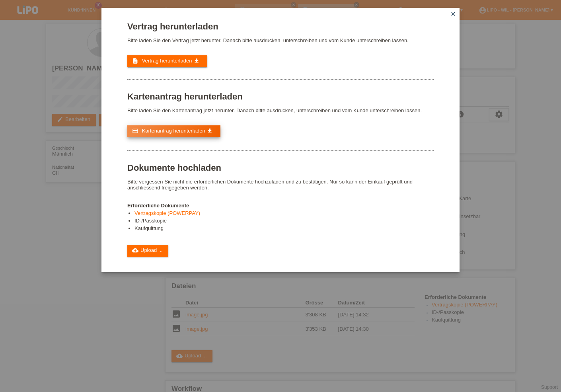 This screenshot has height=392, width=561. I want to click on a: close, so click(453, 14).